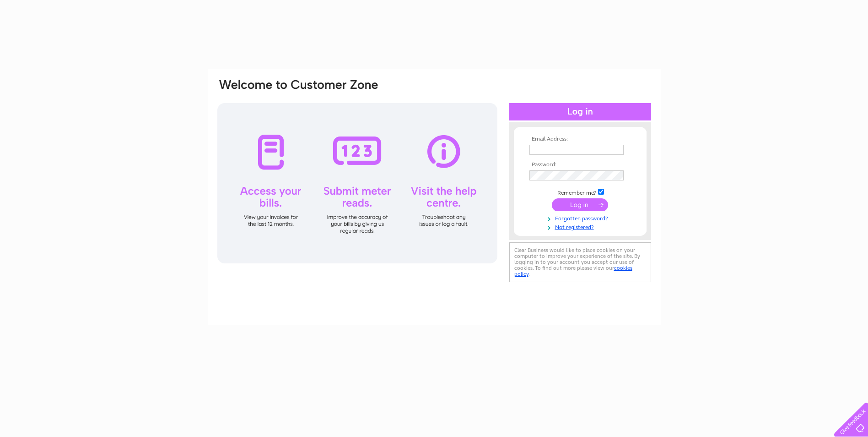  Describe the element at coordinates (573, 271) in the screenshot. I see `a: cookies policy` at that location.